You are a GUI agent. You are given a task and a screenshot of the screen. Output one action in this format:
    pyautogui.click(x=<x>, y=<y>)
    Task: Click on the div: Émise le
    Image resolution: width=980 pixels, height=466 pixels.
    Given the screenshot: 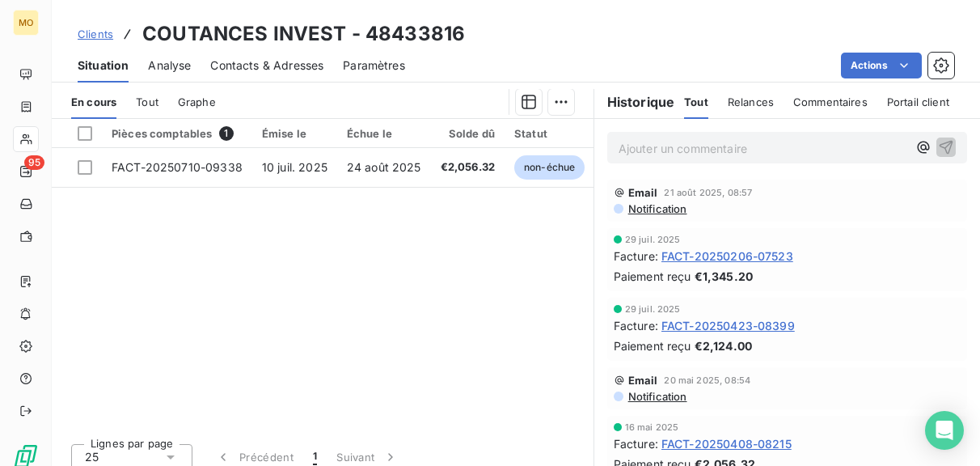 What is the action you would take?
    pyautogui.click(x=294, y=134)
    